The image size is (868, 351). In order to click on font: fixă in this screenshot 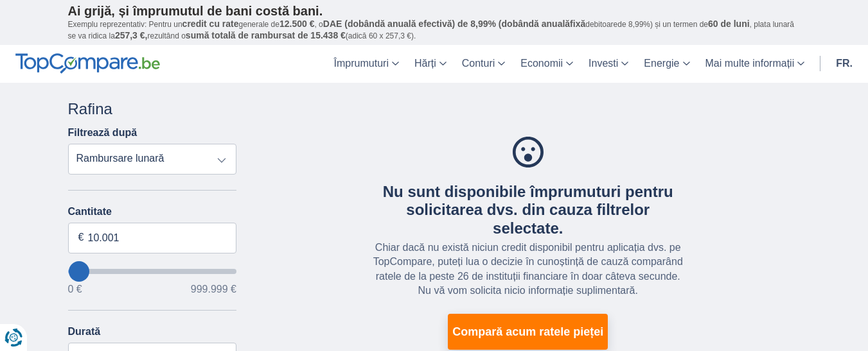, I will do `click(578, 24)`.